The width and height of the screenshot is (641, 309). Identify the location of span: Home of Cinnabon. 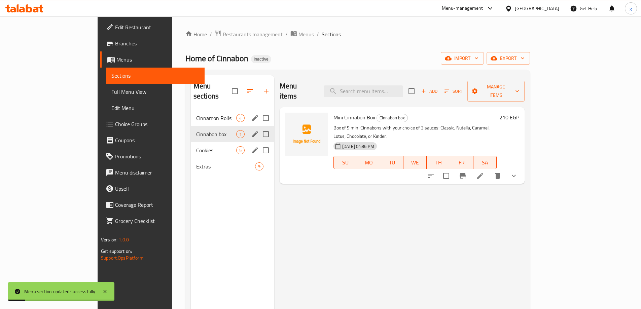
(217, 58).